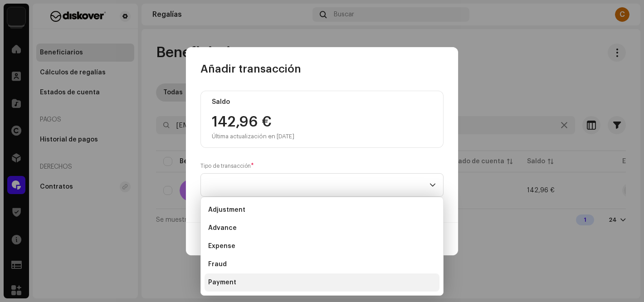  Describe the element at coordinates (322, 282) in the screenshot. I see `li: Payment` at that location.